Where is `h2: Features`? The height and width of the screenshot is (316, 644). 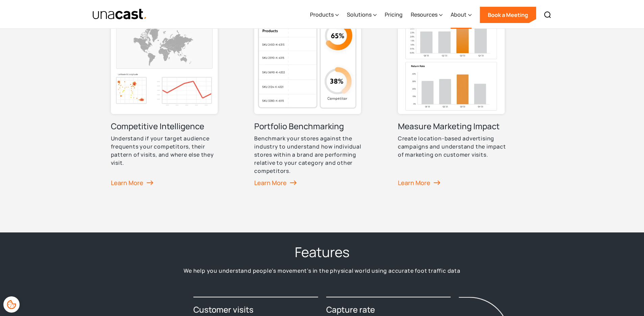 h2: Features is located at coordinates (322, 252).